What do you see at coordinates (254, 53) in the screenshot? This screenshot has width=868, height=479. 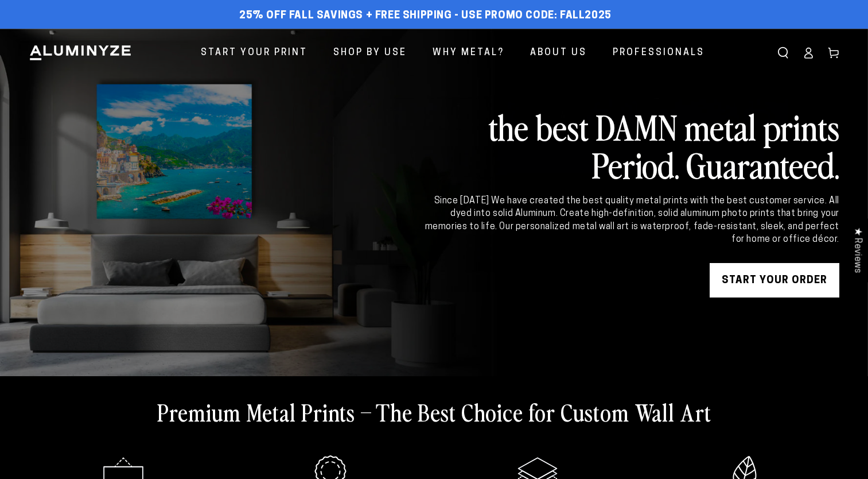 I see `span: Start Your Print` at bounding box center [254, 53].